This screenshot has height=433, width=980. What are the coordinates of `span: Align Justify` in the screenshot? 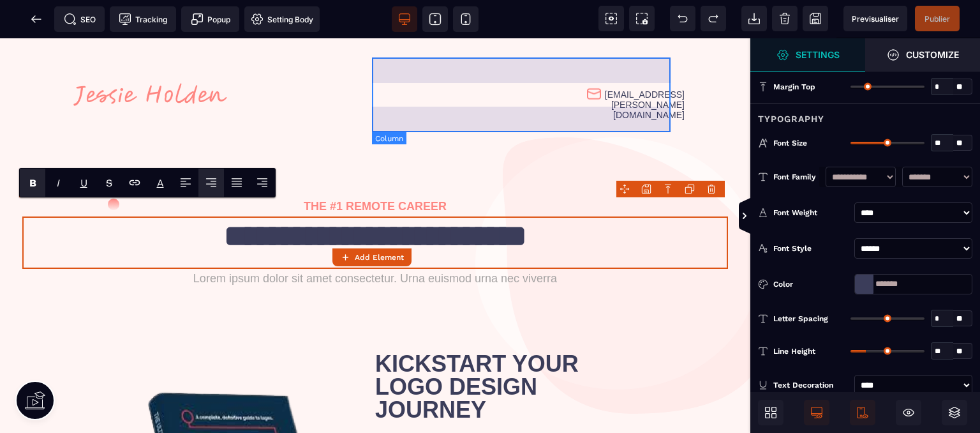 It's located at (237, 182).